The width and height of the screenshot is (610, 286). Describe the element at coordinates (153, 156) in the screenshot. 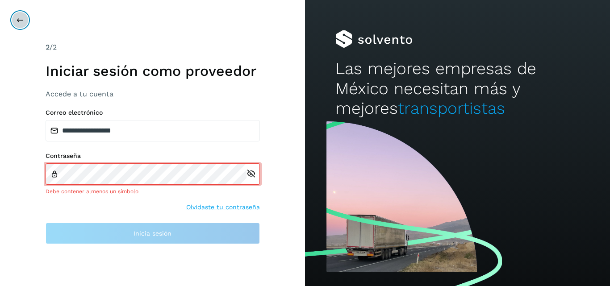

I see `label: Contraseña` at that location.